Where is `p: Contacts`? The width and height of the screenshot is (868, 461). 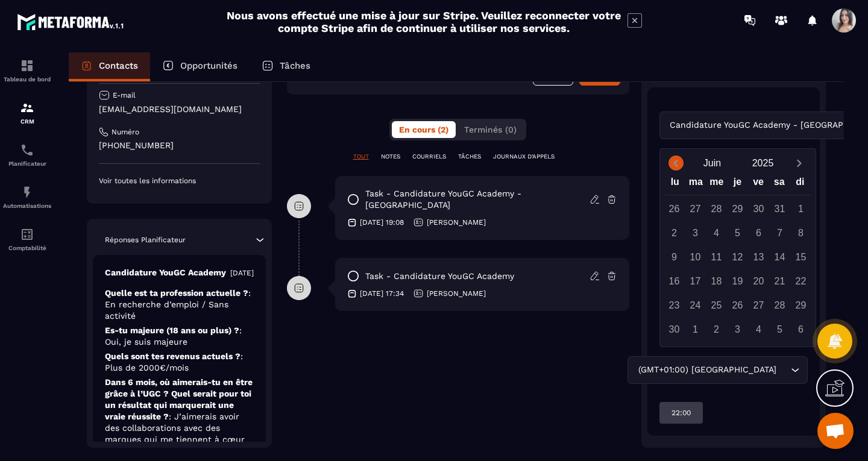
p: Contacts is located at coordinates (118, 66).